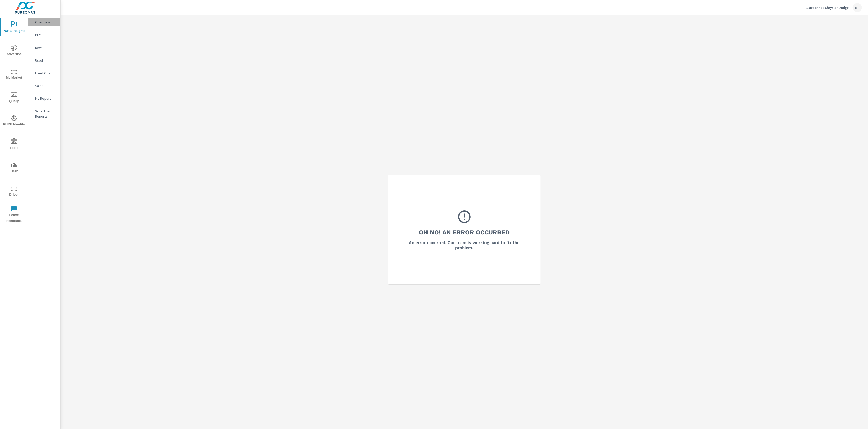 This screenshot has height=429, width=868. I want to click on div: Used, so click(44, 60).